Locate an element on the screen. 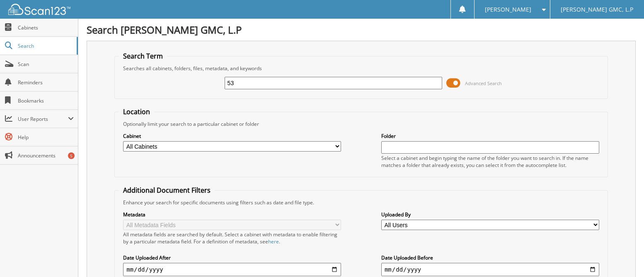 This screenshot has width=644, height=277. legend: Search Term is located at coordinates (143, 56).